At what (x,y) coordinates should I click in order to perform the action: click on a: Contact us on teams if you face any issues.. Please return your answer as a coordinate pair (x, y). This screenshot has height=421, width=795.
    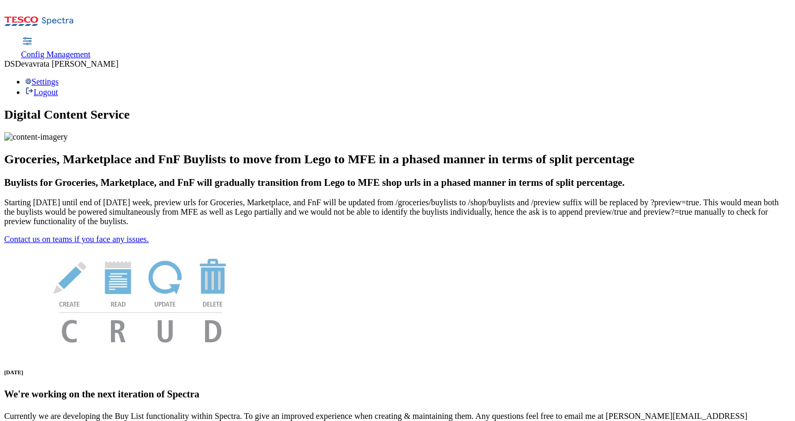
    Looking at the image, I should click on (76, 239).